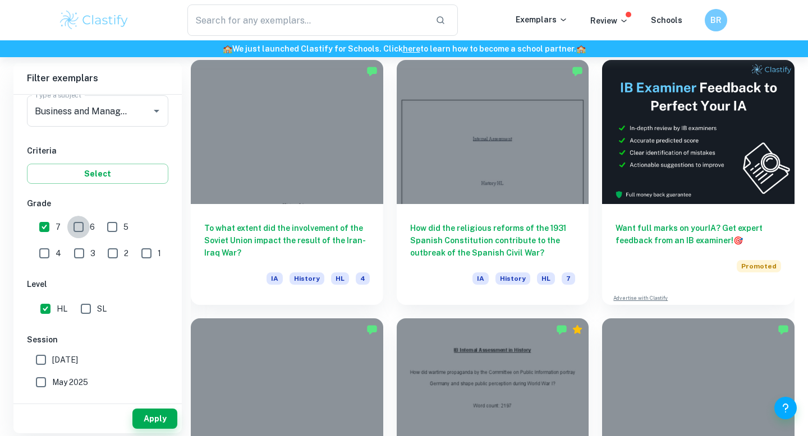 The image size is (808, 436). I want to click on span: SL, so click(102, 309).